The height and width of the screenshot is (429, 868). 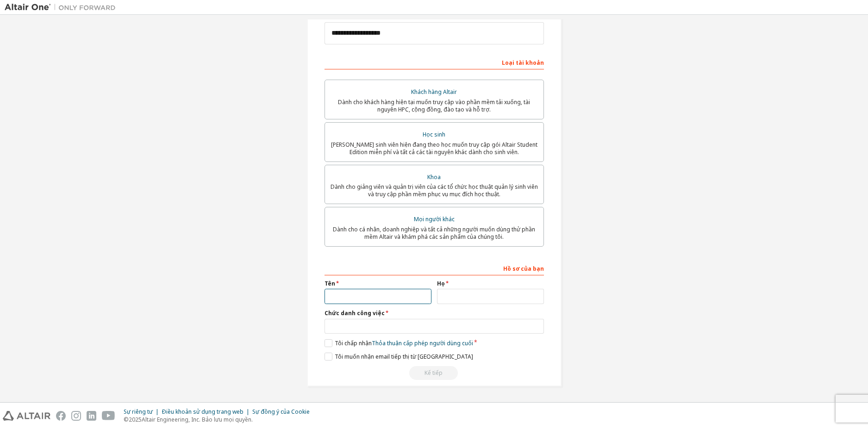 What do you see at coordinates (197, 419) in the screenshot?
I see `font: Altair Engineering, Inc. Bảo lưu mọi quyền.` at bounding box center [197, 419].